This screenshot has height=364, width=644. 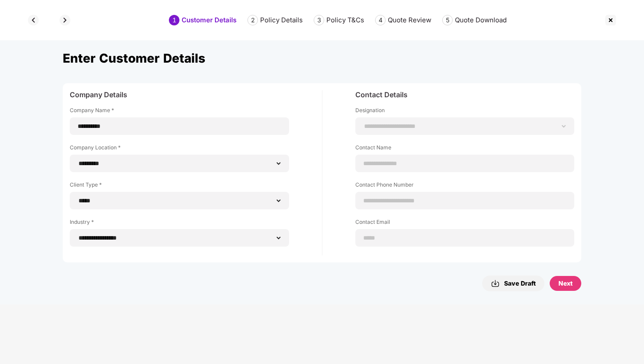 What do you see at coordinates (319, 20) in the screenshot?
I see `div: 3` at bounding box center [319, 20].